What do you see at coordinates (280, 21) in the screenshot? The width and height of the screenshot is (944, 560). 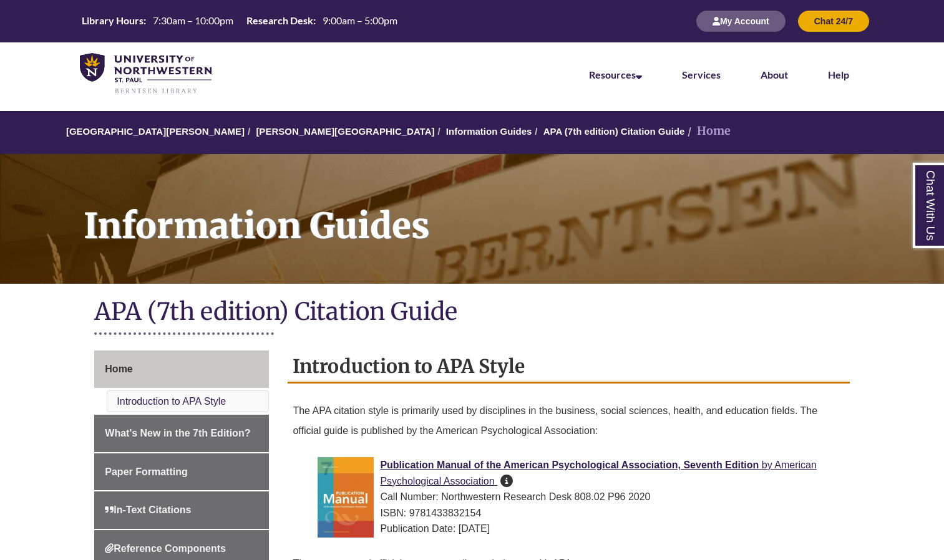 I see `th: Research Desk:` at bounding box center [280, 21].